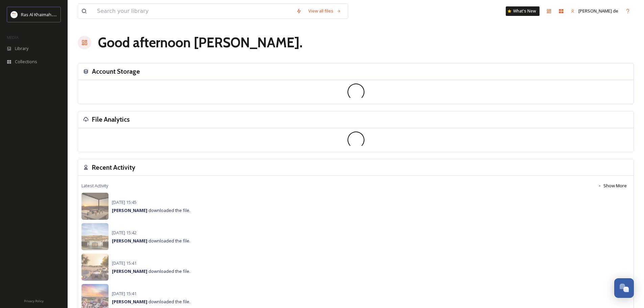 The height and width of the screenshot is (308, 644). Describe the element at coordinates (26, 61) in the screenshot. I see `span: Collections` at that location.